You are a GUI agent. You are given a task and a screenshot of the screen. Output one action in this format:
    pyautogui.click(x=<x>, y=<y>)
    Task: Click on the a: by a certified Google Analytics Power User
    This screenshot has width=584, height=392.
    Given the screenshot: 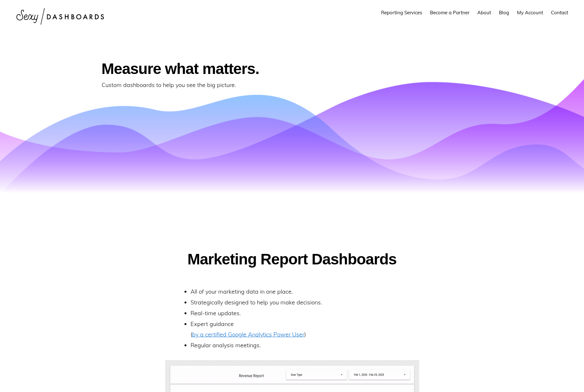 What is the action you would take?
    pyautogui.click(x=248, y=334)
    